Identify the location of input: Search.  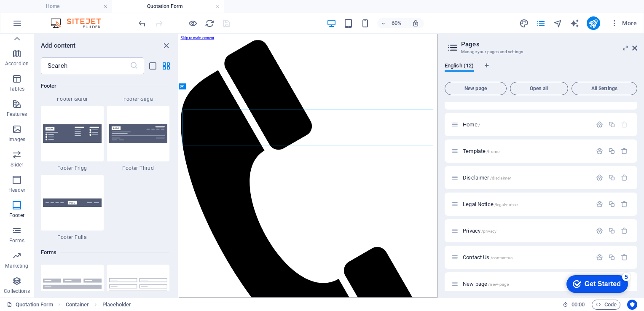
(85, 66).